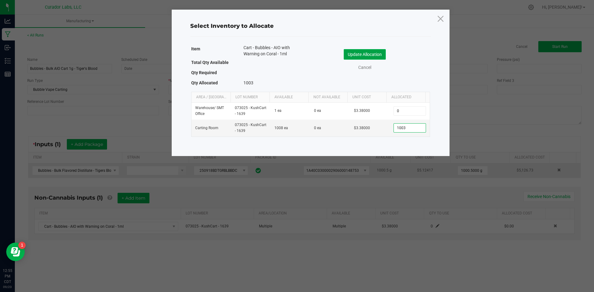 This screenshot has height=292, width=594. Describe the element at coordinates (272, 51) in the screenshot. I see `span: Cart - Bubbles - AIO with Warning on Coral - 1ml` at that location.